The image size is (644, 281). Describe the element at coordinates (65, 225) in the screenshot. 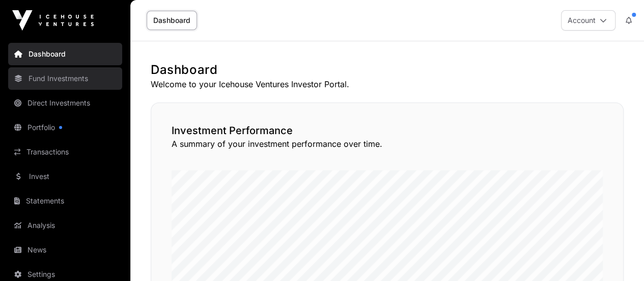

I see `a: Analysis` at that location.